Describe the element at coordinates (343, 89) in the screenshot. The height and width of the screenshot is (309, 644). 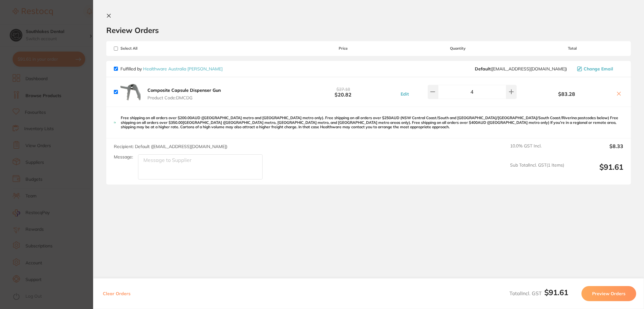
I see `span: $27.18` at that location.